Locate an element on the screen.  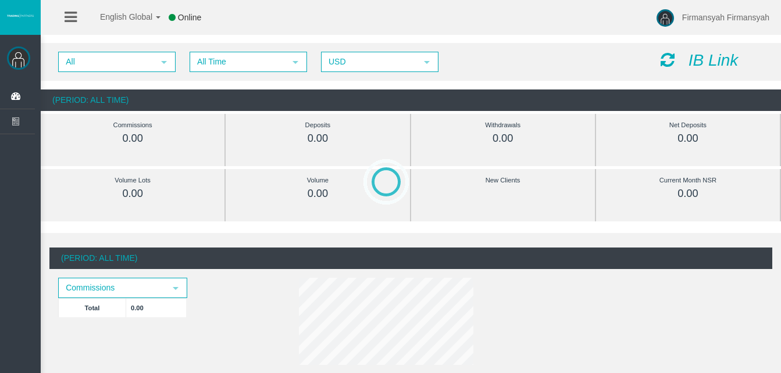
img: logo.svg is located at coordinates (20, 16).